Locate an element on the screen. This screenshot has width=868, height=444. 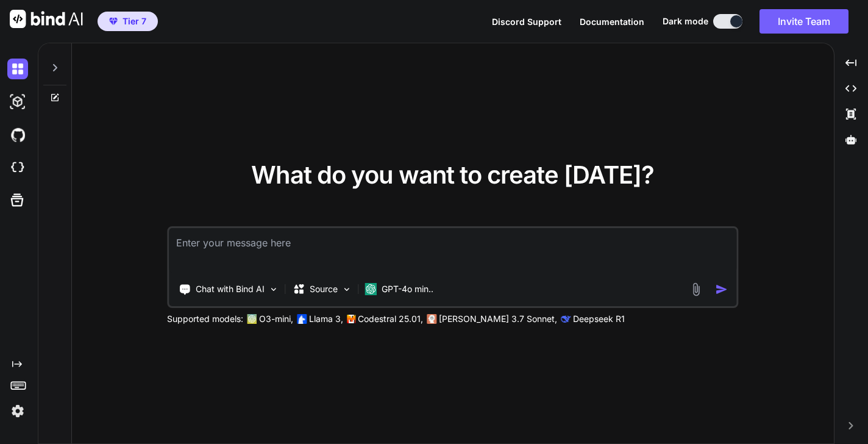
span: Discord Support is located at coordinates (527, 21).